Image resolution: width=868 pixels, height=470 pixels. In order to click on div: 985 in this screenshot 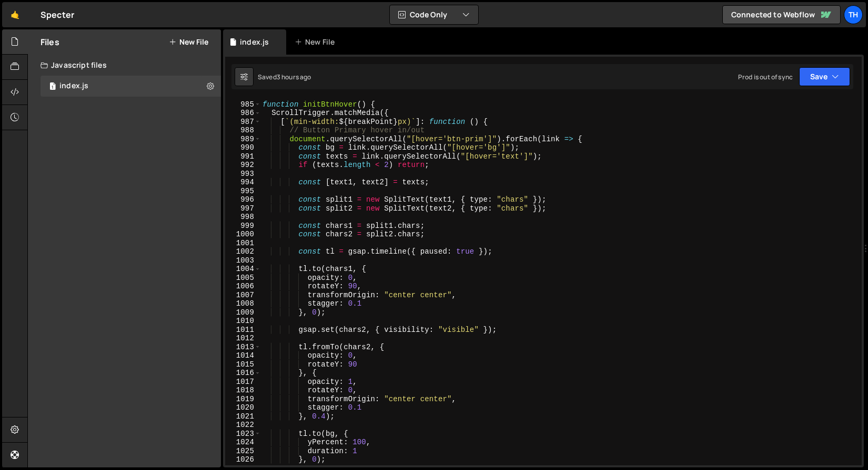, I will do `click(243, 105)`.